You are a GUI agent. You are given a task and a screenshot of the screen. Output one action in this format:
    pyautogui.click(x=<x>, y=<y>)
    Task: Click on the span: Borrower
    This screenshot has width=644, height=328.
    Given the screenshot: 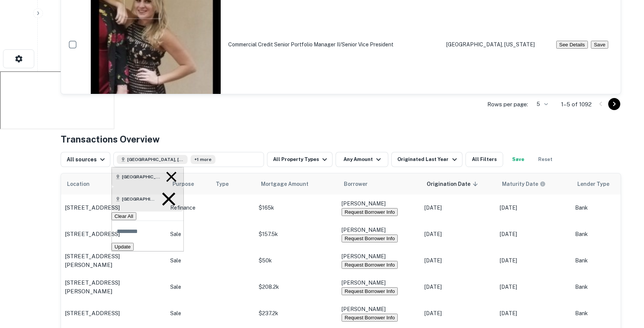 What is the action you would take?
    pyautogui.click(x=355, y=184)
    